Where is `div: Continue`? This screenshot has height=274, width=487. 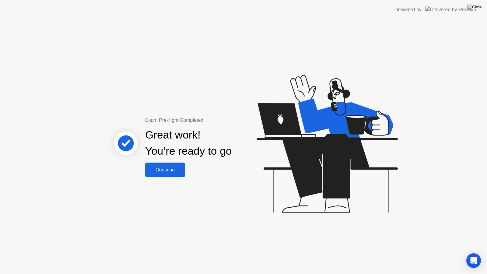 div: Continue is located at coordinates (165, 170).